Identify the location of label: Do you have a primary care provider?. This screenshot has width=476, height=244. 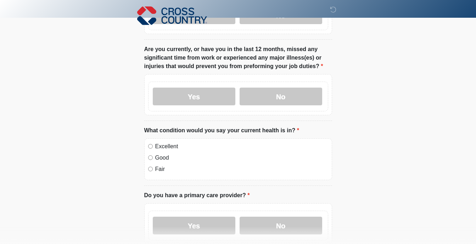
(197, 195).